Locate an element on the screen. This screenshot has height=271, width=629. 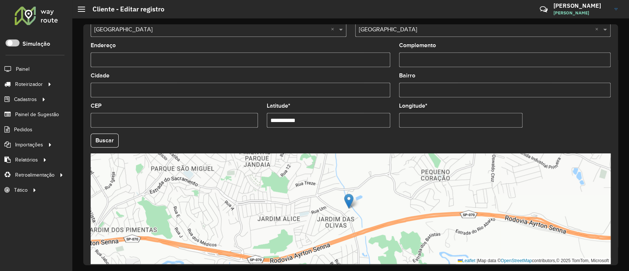
div: Map data © contributors,© 2025 TomTom, Microsoft is located at coordinates (534, 261).